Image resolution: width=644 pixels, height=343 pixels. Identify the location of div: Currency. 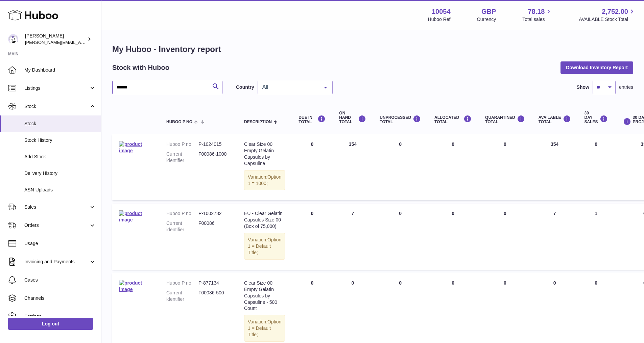
(487, 19).